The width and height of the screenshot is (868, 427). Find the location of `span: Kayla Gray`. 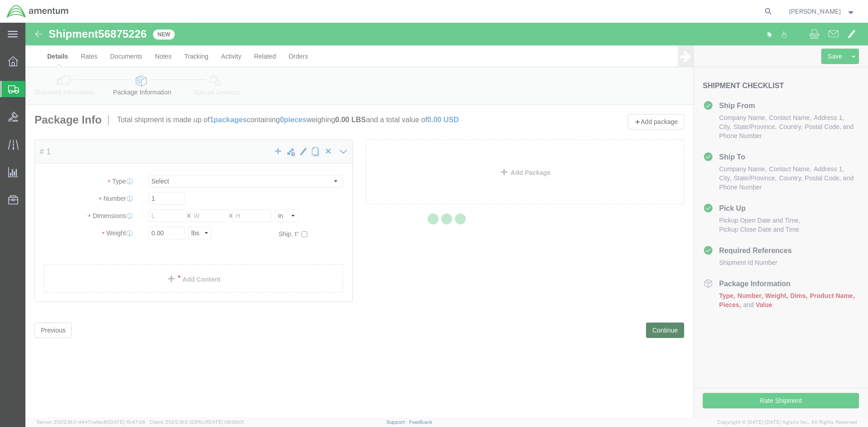

span: Kayla Gray is located at coordinates (815, 12).